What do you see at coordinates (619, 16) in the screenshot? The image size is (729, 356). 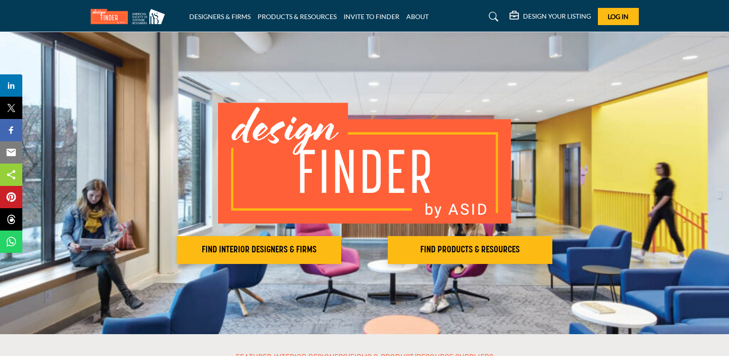 I see `button: Log In` at bounding box center [619, 16].